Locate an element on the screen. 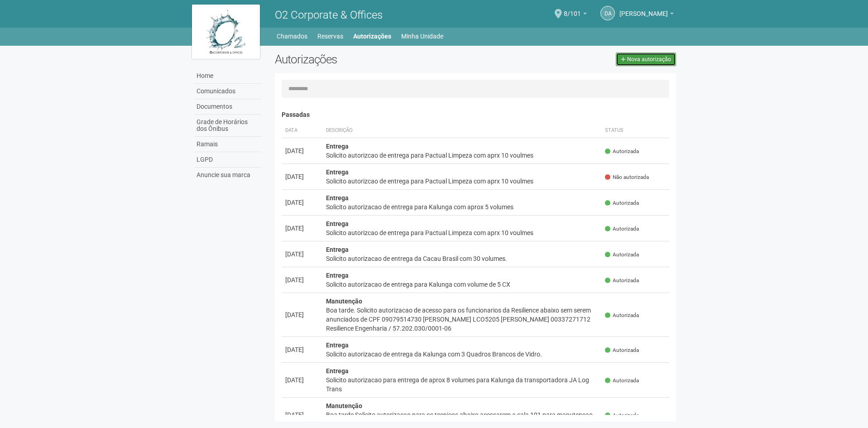 Image resolution: width=868 pixels, height=428 pixels. a: Comunicados is located at coordinates (228, 91).